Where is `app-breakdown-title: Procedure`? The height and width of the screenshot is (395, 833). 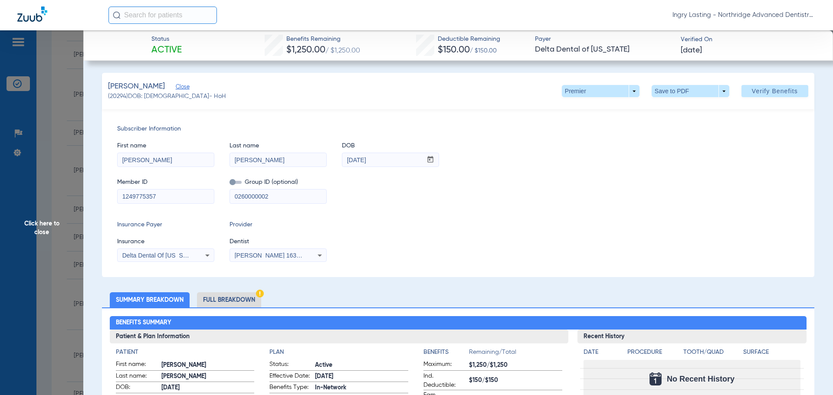 app-breakdown-title: Procedure is located at coordinates (654, 354).